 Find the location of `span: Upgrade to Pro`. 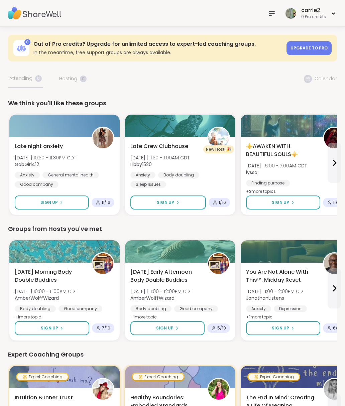

span: Upgrade to Pro is located at coordinates (309, 48).